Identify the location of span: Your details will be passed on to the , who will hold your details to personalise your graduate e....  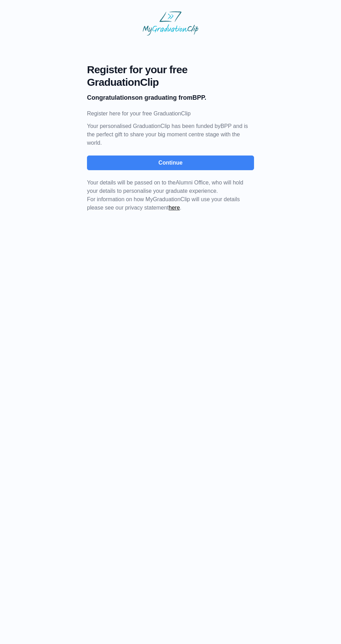
(165, 186).